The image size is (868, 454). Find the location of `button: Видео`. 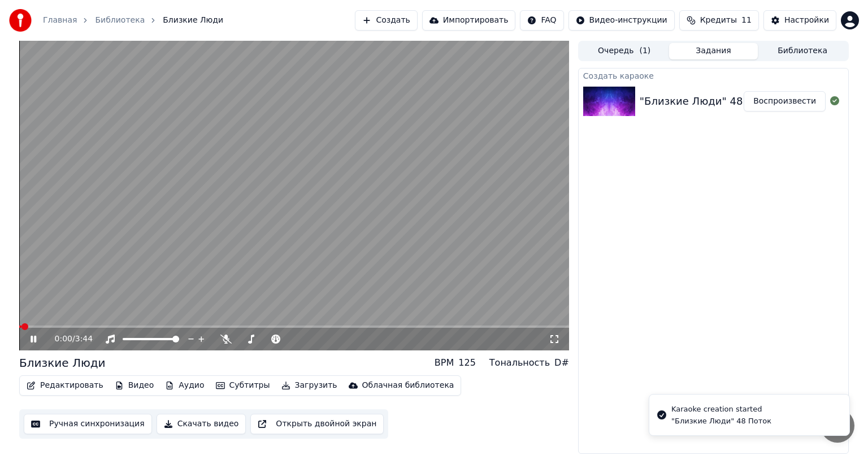

button: Видео is located at coordinates (134, 385).